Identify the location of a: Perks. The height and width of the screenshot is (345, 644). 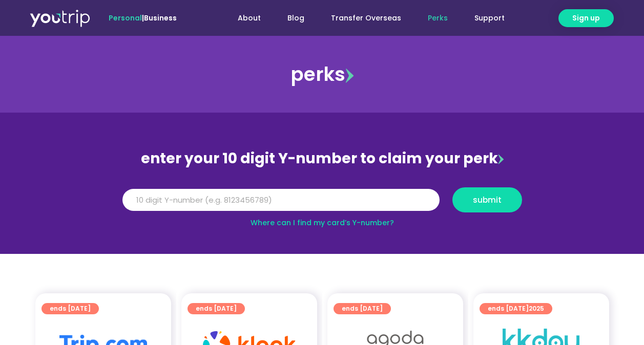
(438, 18).